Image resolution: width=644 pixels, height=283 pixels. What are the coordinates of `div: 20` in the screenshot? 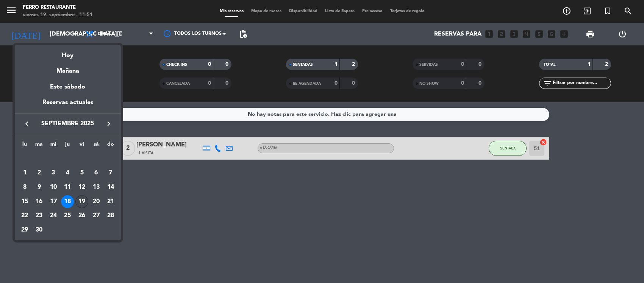 It's located at (96, 202).